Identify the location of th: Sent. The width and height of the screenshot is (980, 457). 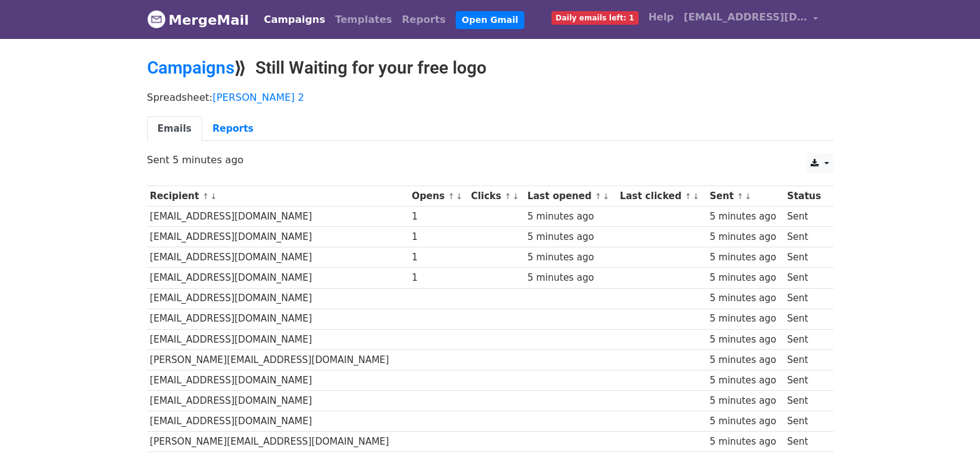
(745, 196).